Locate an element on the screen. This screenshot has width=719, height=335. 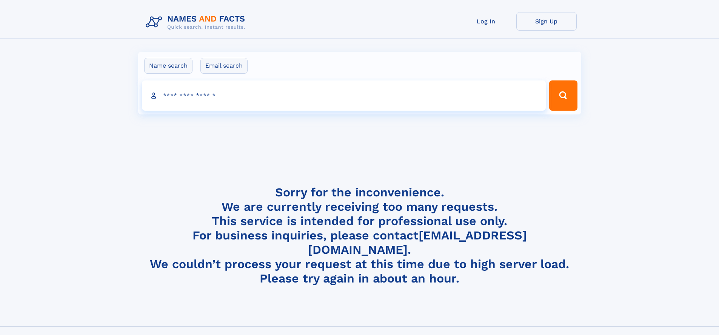
img: Logo Names and Facts is located at coordinates (197, 22).